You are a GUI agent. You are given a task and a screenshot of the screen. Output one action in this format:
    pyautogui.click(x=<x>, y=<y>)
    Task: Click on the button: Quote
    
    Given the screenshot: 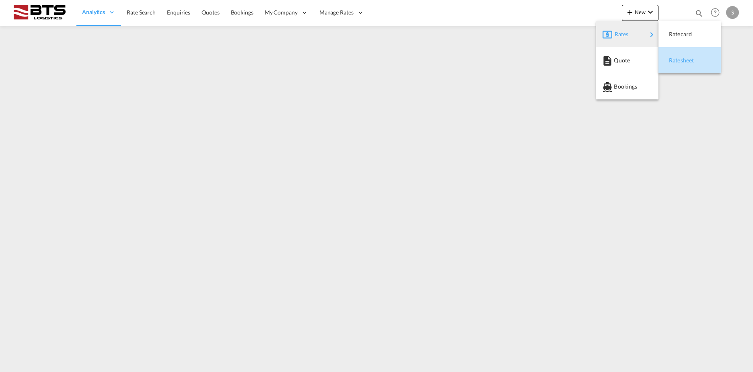 What is the action you would take?
    pyautogui.click(x=627, y=60)
    